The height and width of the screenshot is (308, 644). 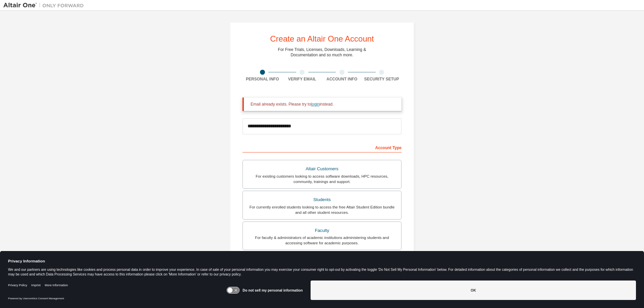 What do you see at coordinates (322, 52) in the screenshot?
I see `div: For Free Trials, Licenses, Downloads, Learning & Documentation and so much more.` at bounding box center [322, 52].